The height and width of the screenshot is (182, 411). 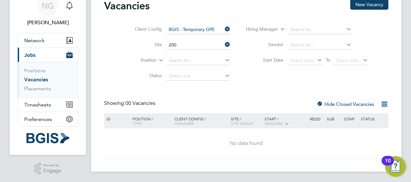 What do you see at coordinates (137, 123) in the screenshot?
I see `span: Type` at bounding box center [137, 123].